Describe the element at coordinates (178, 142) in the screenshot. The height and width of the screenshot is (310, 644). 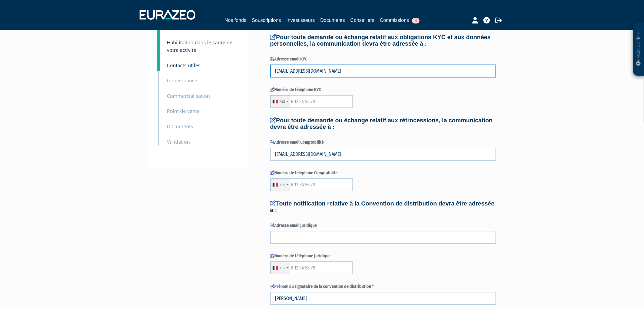
I see `small: Validation` at that location.